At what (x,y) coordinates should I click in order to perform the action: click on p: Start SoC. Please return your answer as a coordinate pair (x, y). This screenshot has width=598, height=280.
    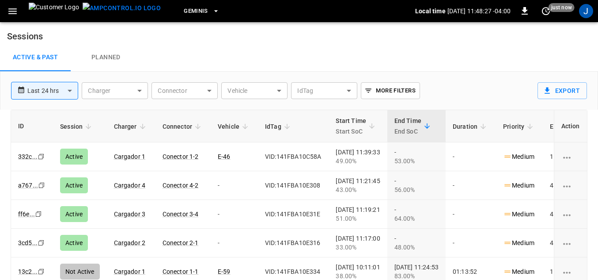
    Looking at the image, I should click on (351, 131).